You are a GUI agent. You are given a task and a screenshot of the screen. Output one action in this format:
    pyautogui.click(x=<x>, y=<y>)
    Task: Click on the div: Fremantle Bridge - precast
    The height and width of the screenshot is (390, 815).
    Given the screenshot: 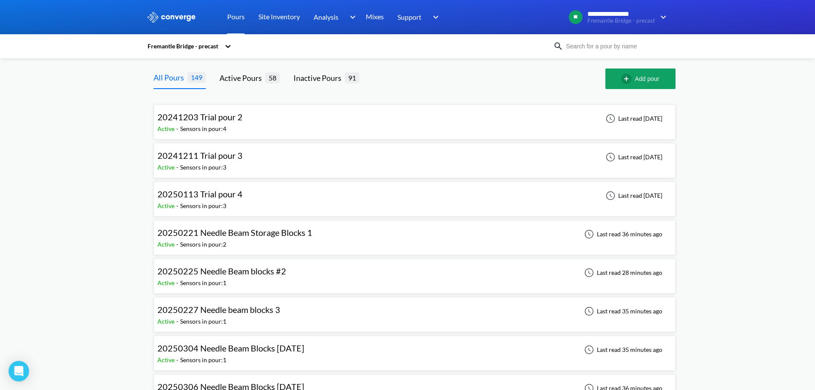 What is the action you would take?
    pyautogui.click(x=184, y=46)
    